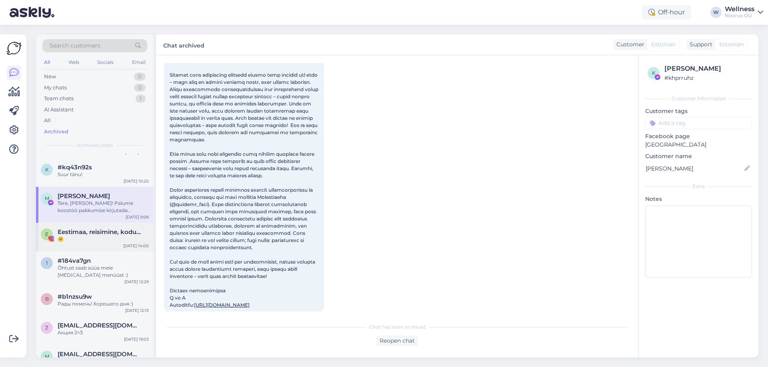  What do you see at coordinates (716, 12) in the screenshot?
I see `div: W` at bounding box center [716, 12].